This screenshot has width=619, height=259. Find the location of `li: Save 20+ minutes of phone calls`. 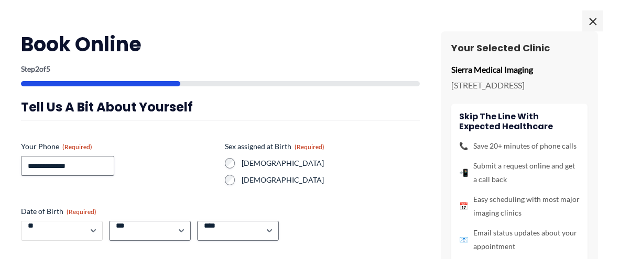

li: Save 20+ minutes of phone calls is located at coordinates (519, 146).